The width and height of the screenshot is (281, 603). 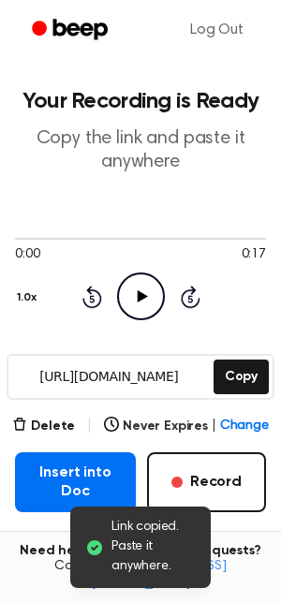 I want to click on span: Link copied. Paste it anywhere., so click(x=153, y=547).